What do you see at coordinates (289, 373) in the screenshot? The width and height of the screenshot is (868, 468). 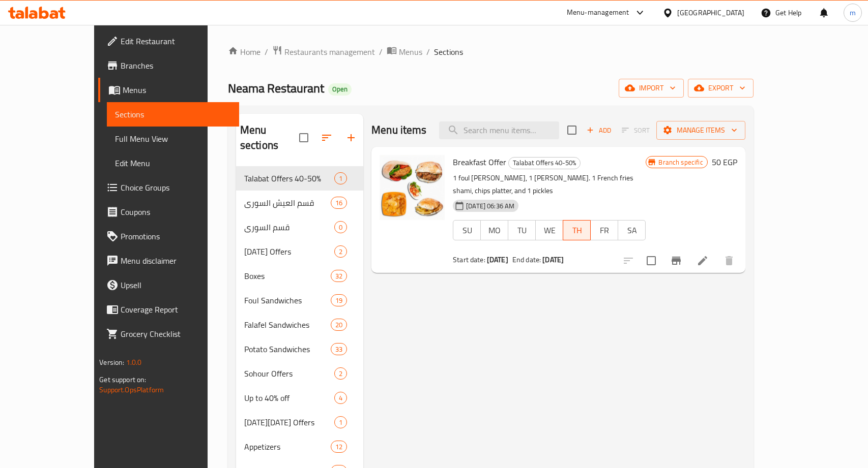 I see `div: Sohour Offers` at bounding box center [289, 373].